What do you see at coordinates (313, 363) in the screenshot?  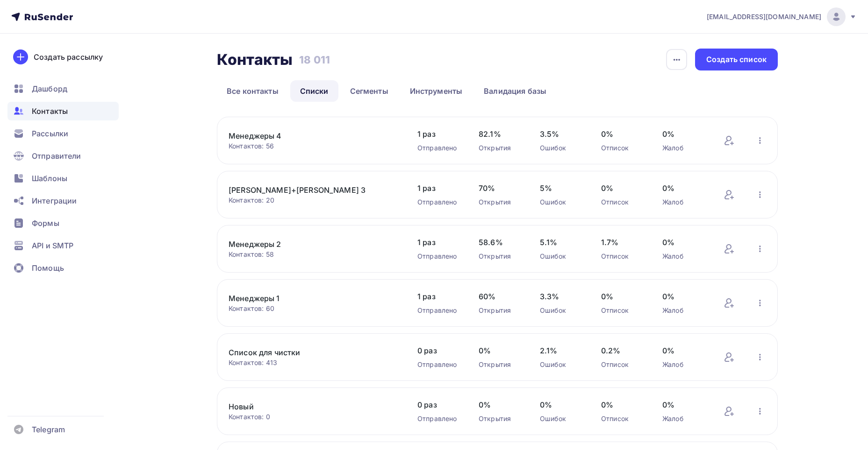 I see `div: Контактов: 413` at bounding box center [313, 363].